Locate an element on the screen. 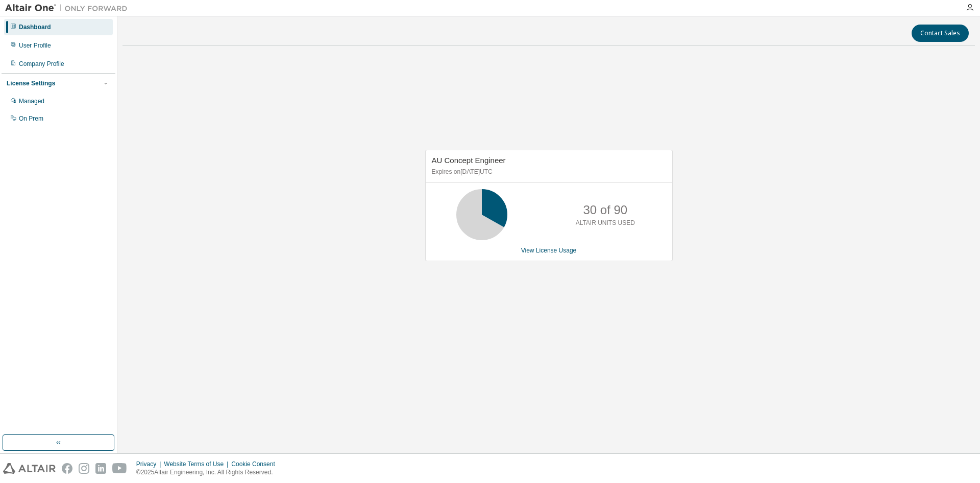 The width and height of the screenshot is (980, 483). div: Cookie Consent is located at coordinates (256, 464).